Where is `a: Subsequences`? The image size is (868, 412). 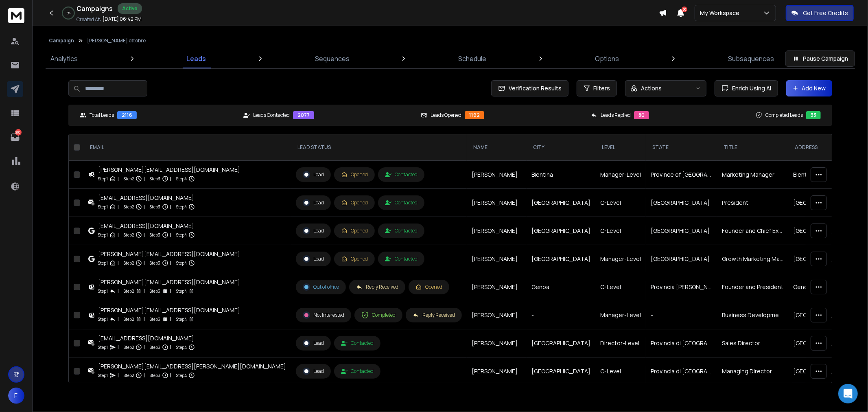 a: Subsequences is located at coordinates (751, 58).